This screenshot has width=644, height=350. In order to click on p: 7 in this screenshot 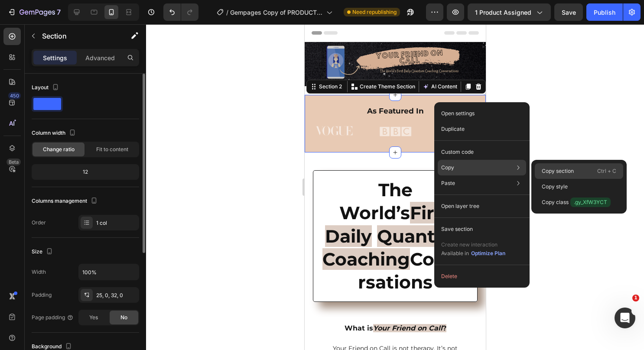, I will do `click(58, 12)`.